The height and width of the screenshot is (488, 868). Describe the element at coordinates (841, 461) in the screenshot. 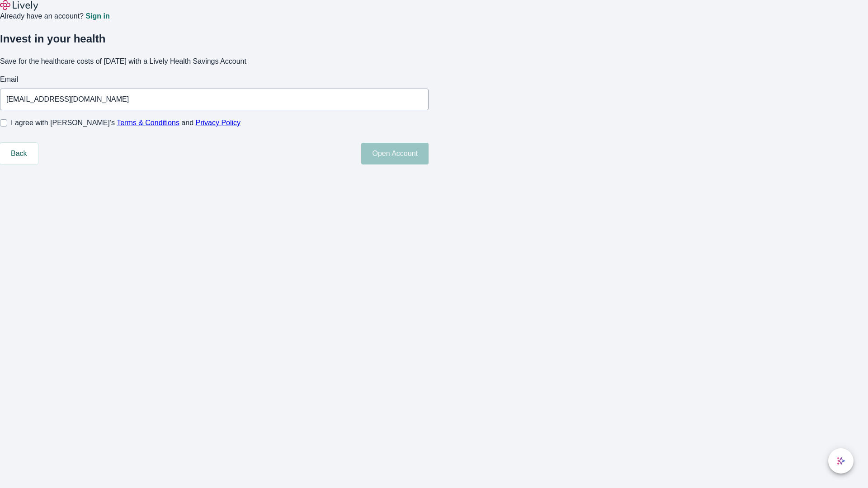

I see `svg: Lively AI Assistant` at that location.